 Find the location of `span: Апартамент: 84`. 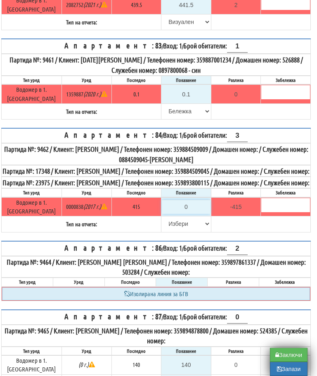

span: Апартамент: 84 is located at coordinates (113, 134).